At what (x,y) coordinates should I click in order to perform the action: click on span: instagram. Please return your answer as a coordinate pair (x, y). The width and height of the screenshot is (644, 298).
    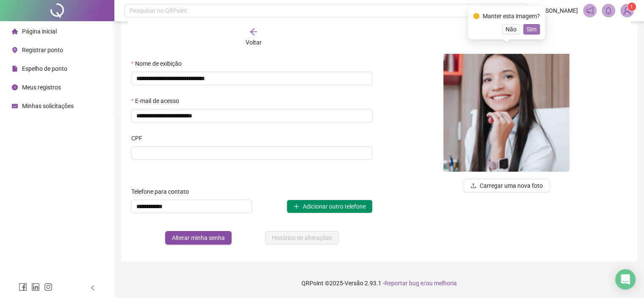
    Looking at the image, I should click on (49, 287).